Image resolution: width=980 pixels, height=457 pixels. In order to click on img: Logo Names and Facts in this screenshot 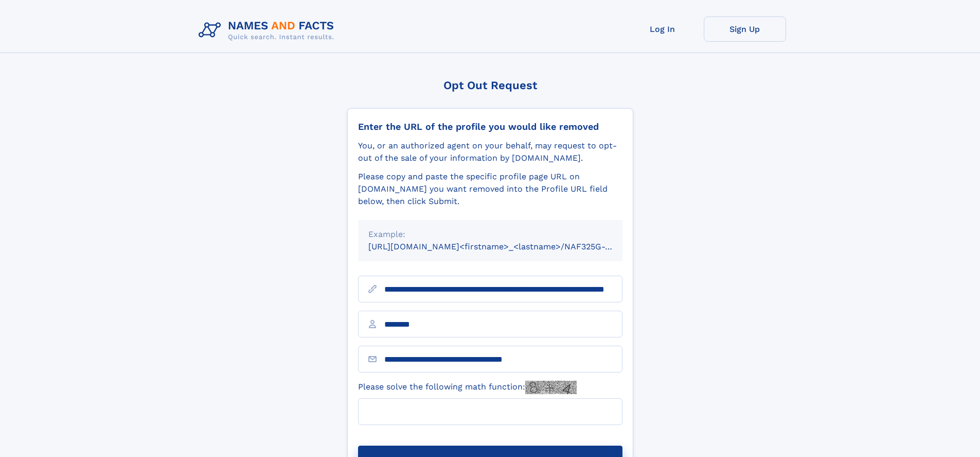, I will do `click(269, 31)`.